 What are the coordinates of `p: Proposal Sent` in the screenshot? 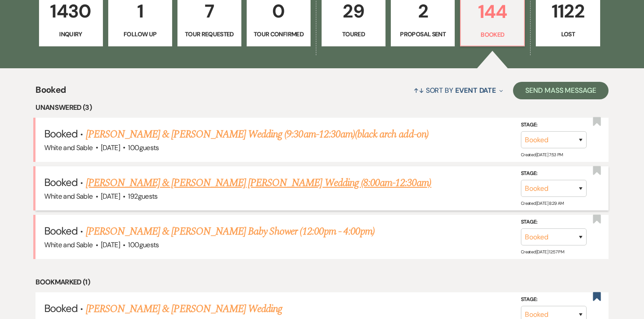 It's located at (423, 34).